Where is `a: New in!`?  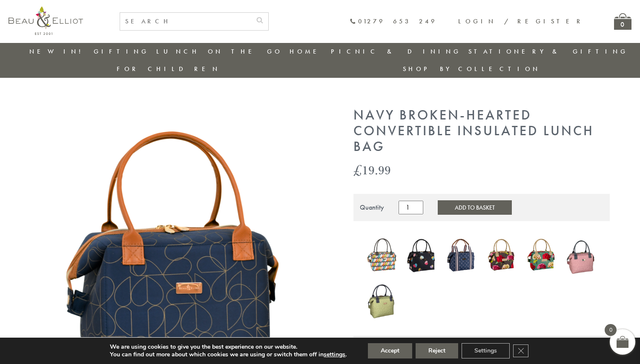 a: New in! is located at coordinates (58, 52).